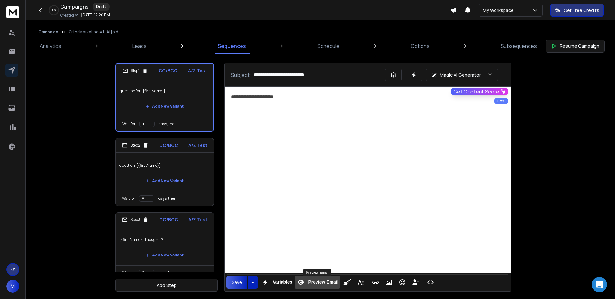 The height and width of the screenshot is (299, 615). I want to click on a: Analytics, so click(50, 46).